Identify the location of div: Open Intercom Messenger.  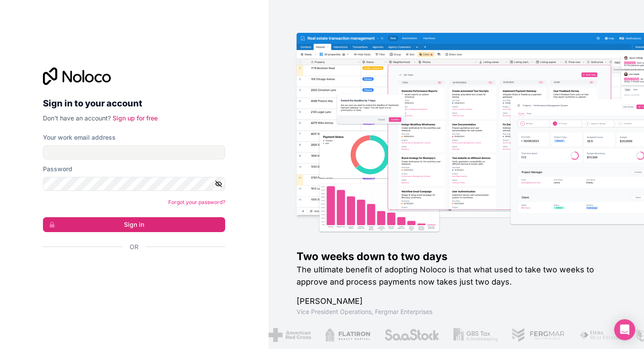
(625, 330).